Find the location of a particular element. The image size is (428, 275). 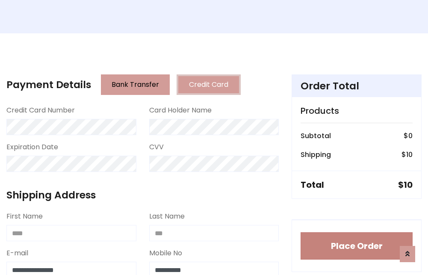

h6: Subtotal is located at coordinates (315, 135).